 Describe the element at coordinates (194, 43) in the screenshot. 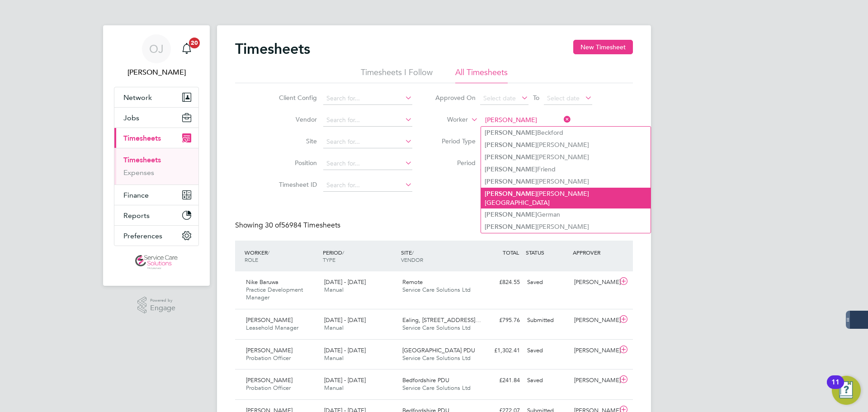

I see `span: 20` at that location.